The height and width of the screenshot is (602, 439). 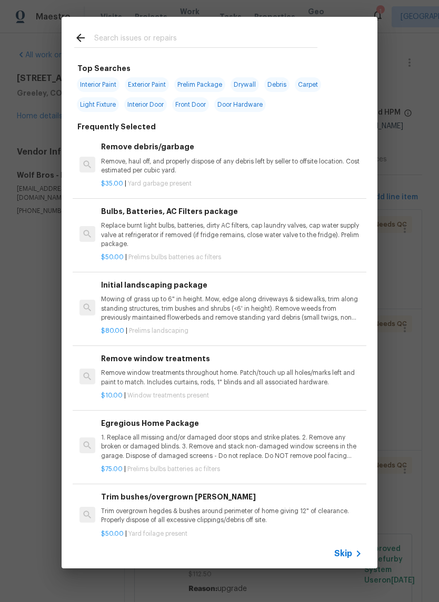 I want to click on h6: Top Searches, so click(x=104, y=68).